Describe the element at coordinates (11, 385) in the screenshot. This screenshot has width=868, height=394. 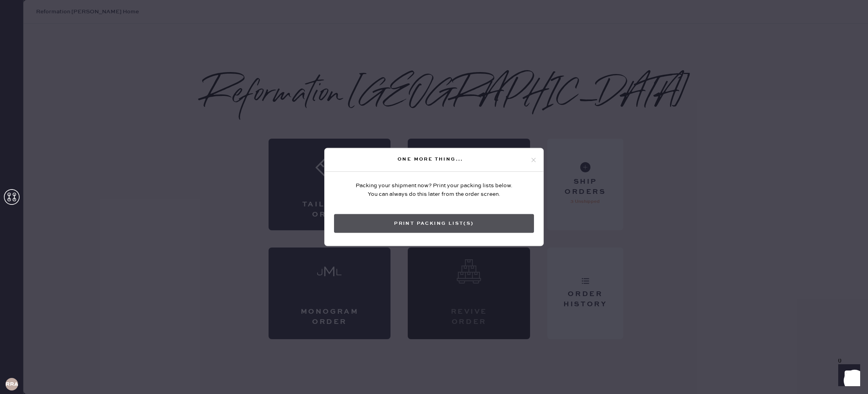
I see `h3: RRA` at that location.